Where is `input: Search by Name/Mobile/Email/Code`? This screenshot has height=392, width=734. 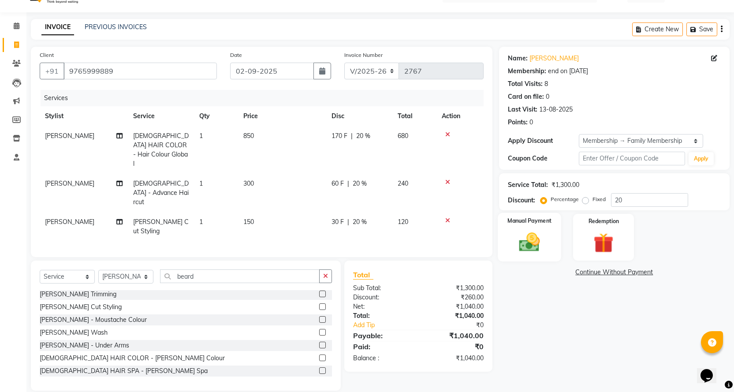 input: Search by Name/Mobile/Email/Code is located at coordinates (140, 71).